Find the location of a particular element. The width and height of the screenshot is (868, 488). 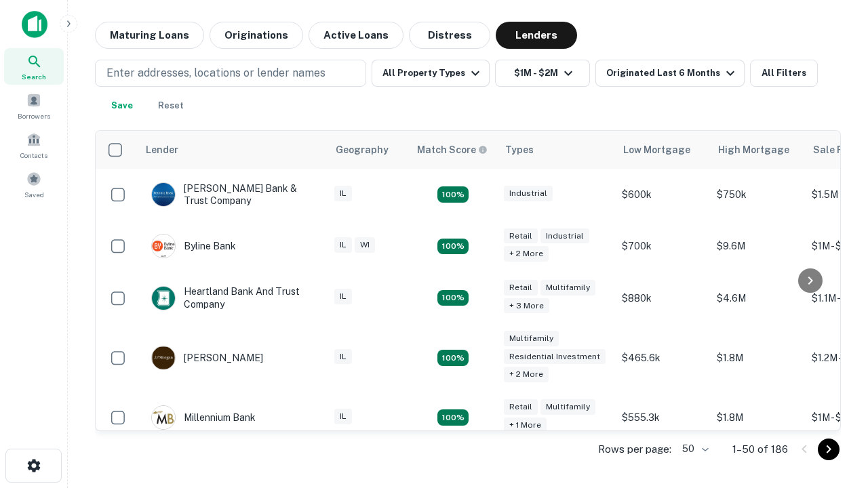

button: Save your search to get updates of matches that match your search criteria. is located at coordinates (122, 106).